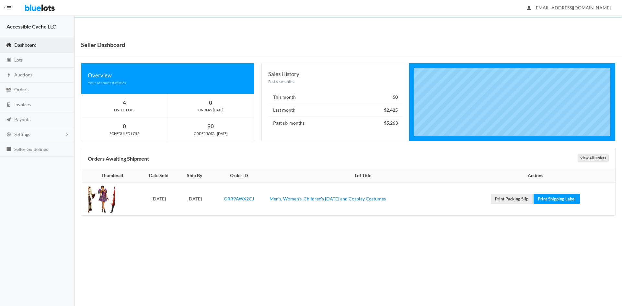  I want to click on strong: Accessible Cache LLC, so click(31, 26).